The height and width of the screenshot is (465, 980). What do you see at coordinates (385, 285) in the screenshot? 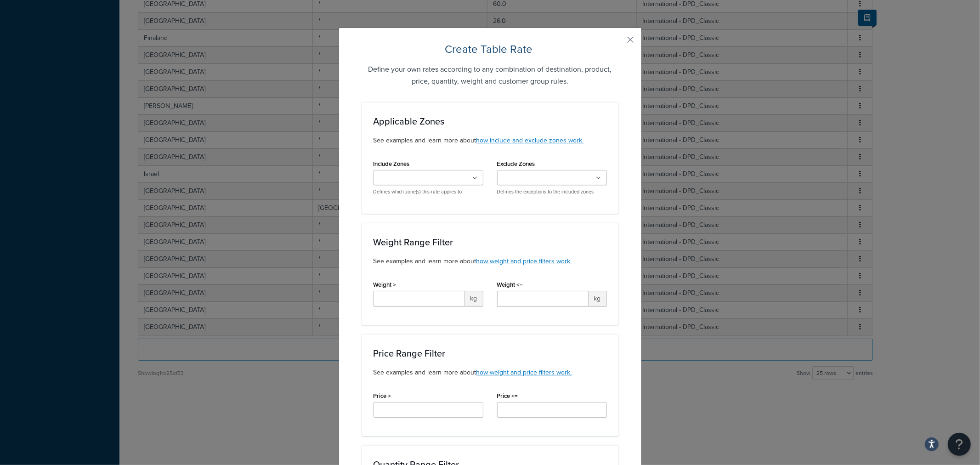
I see `label: Weight >` at bounding box center [385, 285].